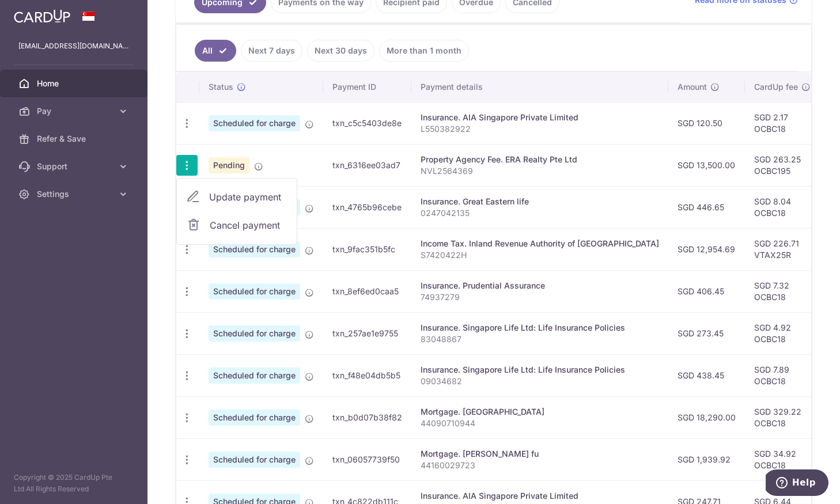  Describe the element at coordinates (706, 291) in the screenshot. I see `td: SGD 406.45` at that location.